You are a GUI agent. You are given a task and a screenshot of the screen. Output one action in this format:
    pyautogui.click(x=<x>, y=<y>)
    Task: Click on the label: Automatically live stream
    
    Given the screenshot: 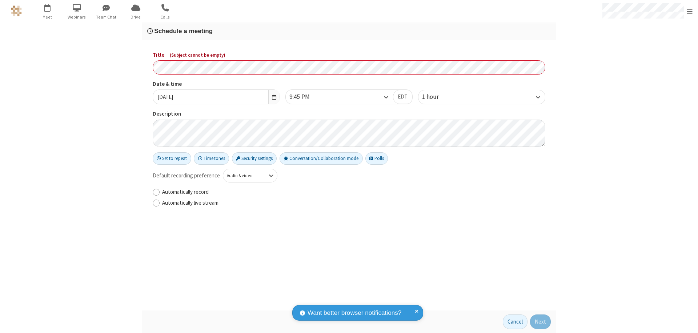 What is the action you would take?
    pyautogui.click(x=354, y=203)
    